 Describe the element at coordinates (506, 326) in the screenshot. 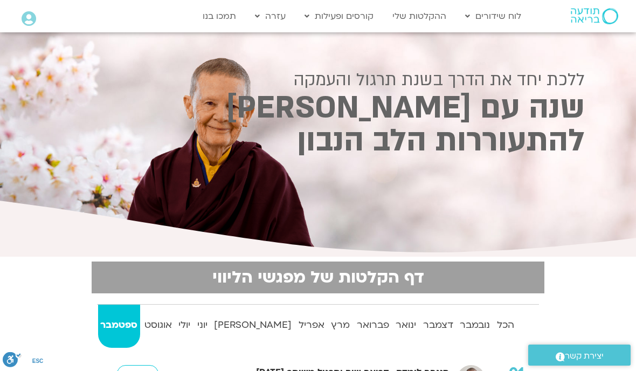

I see `a: הכל` at that location.